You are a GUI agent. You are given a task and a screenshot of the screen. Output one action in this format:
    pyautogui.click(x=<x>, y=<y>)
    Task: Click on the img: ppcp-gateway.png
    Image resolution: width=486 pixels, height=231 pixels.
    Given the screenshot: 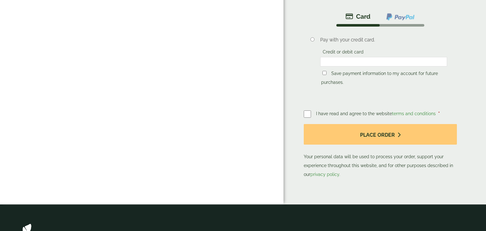 What is the action you would take?
    pyautogui.click(x=400, y=17)
    